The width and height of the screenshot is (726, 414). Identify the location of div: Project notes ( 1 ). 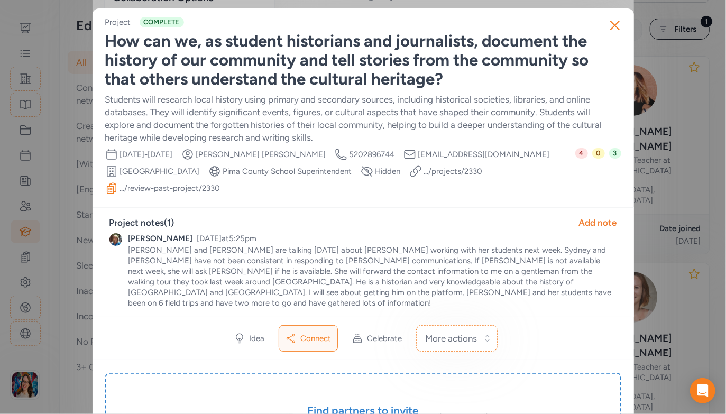
(142, 223).